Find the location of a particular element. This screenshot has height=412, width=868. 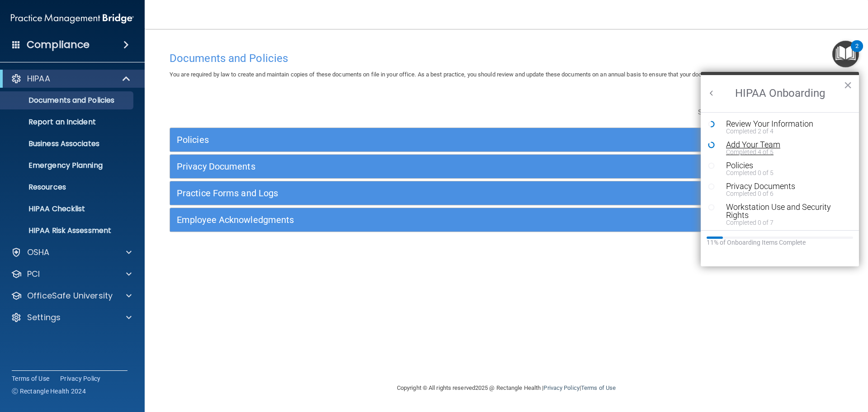

h4: Compliance is located at coordinates (58, 45).